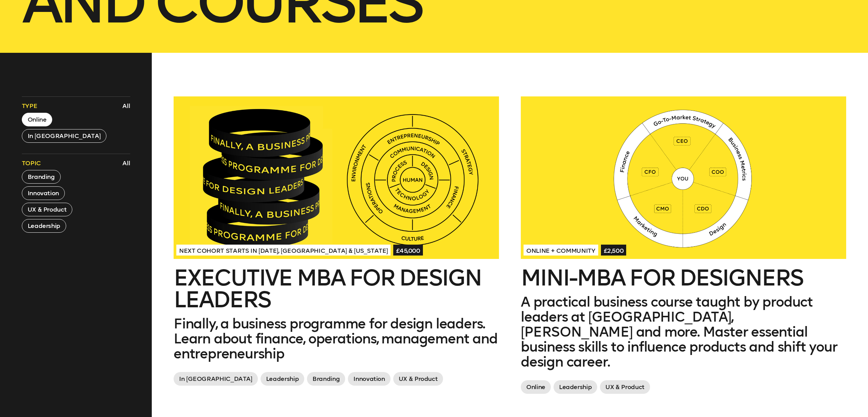  What do you see at coordinates (336, 289) in the screenshot?
I see `h2: Executive MBA for Design Leaders` at bounding box center [336, 289].